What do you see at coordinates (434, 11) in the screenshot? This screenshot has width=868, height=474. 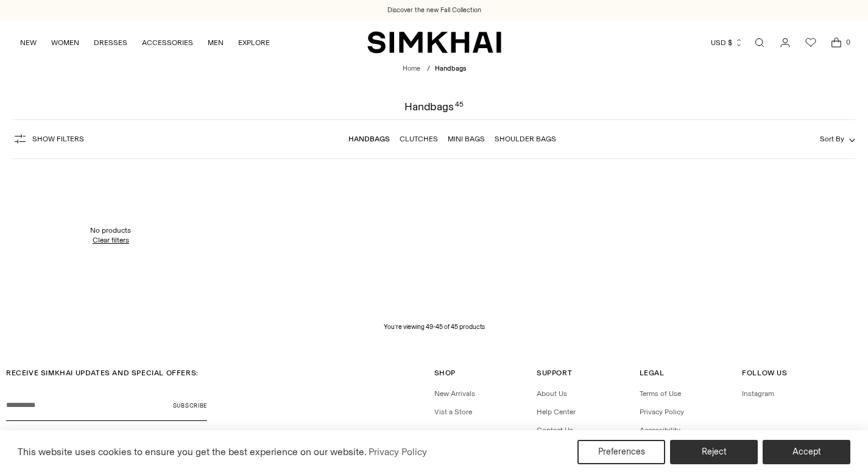 I see `a: Discover the new Fall Collection` at bounding box center [434, 11].